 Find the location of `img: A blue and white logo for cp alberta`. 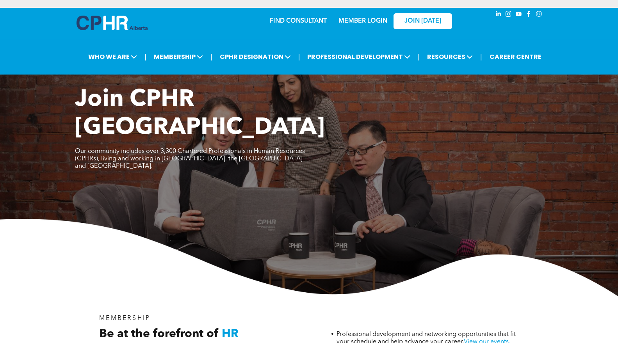

img: A blue and white logo for cp alberta is located at coordinates (112, 23).